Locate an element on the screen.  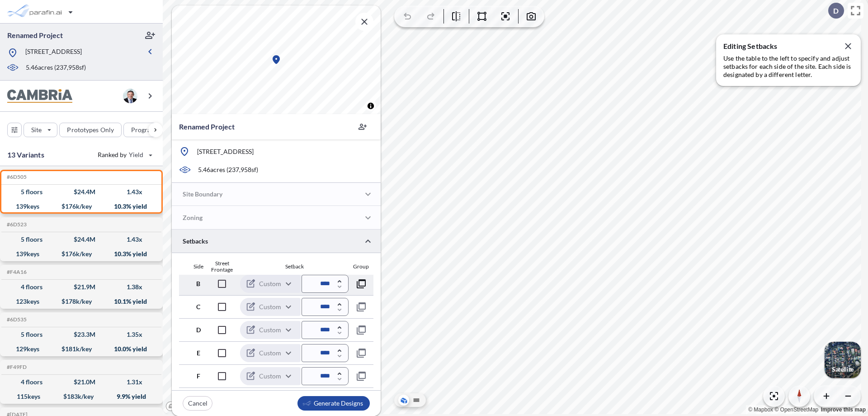
p: D is located at coordinates (836, 11).